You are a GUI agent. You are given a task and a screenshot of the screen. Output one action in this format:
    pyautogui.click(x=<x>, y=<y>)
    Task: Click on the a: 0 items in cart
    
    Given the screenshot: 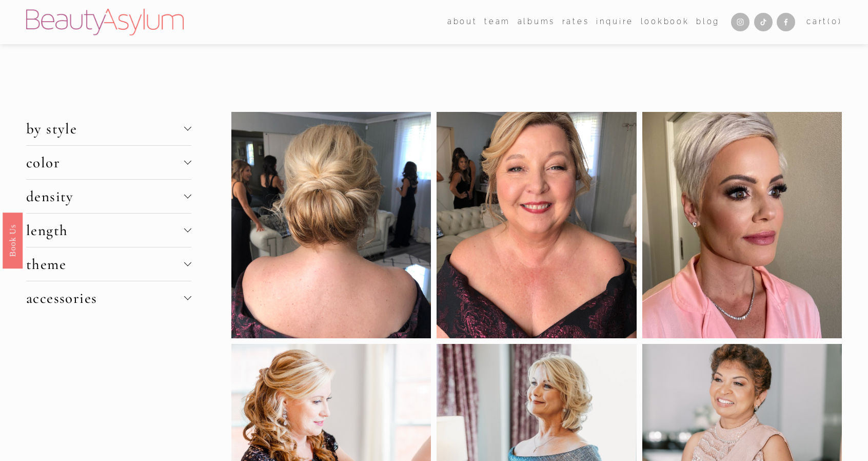 What is the action you would take?
    pyautogui.click(x=824, y=21)
    